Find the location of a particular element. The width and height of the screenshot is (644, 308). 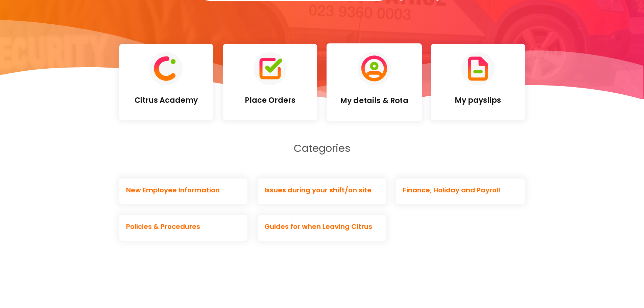

h2: Issues during your shift/on site is located at coordinates (322, 190).